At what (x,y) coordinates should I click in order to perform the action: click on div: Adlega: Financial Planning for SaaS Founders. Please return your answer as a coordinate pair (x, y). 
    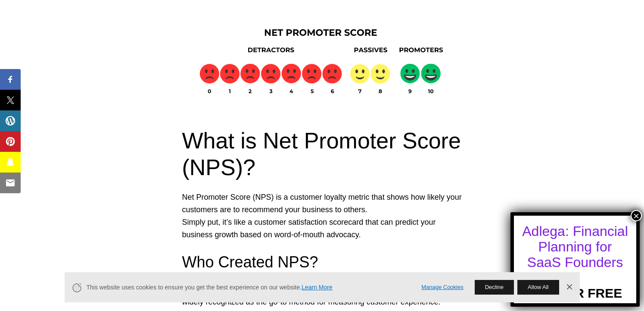
    Looking at the image, I should click on (576, 246).